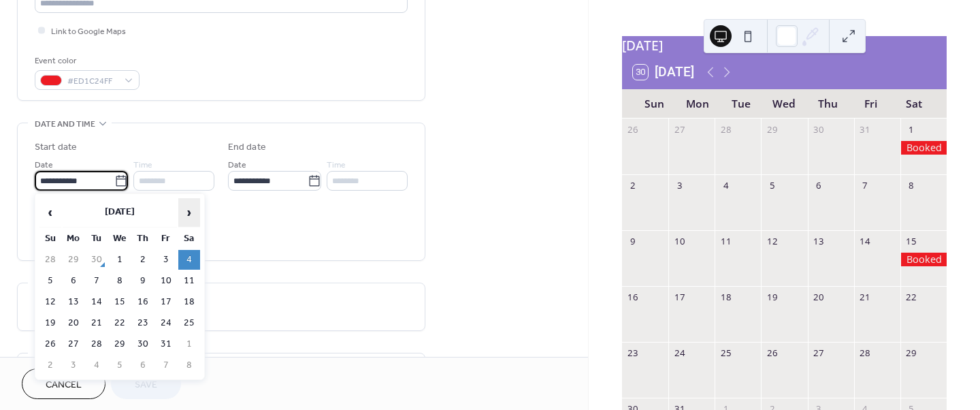 Image resolution: width=980 pixels, height=410 pixels. Describe the element at coordinates (818, 241) in the screenshot. I see `div: 13` at that location.